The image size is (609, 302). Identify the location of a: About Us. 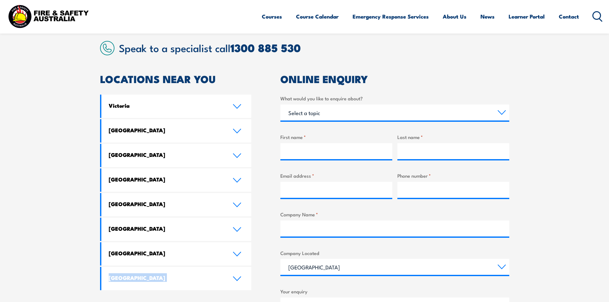
(454, 16).